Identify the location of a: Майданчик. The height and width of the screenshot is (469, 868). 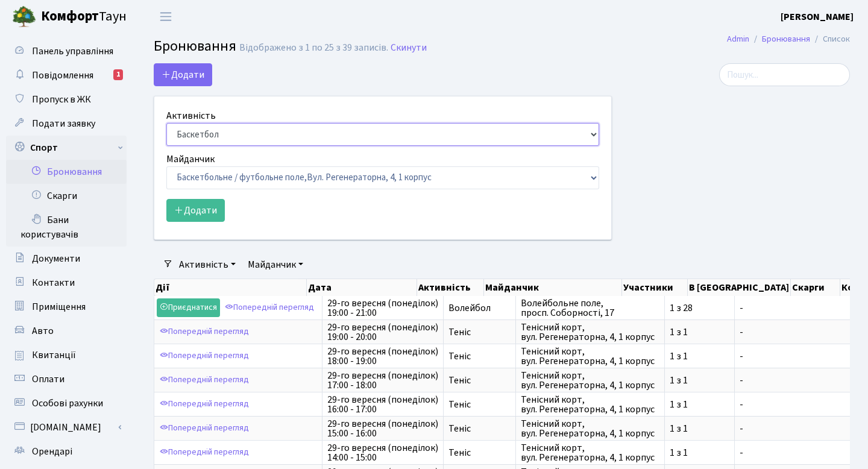
(276, 265).